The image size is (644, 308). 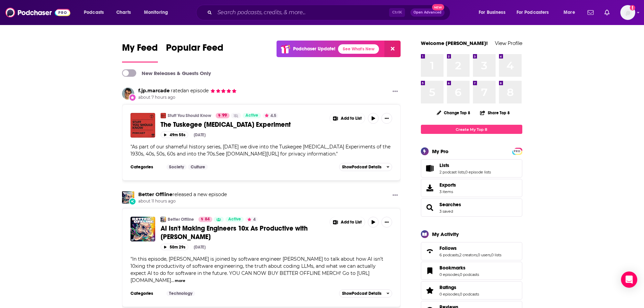 What do you see at coordinates (251, 220) in the screenshot?
I see `button: 4` at bounding box center [251, 220].